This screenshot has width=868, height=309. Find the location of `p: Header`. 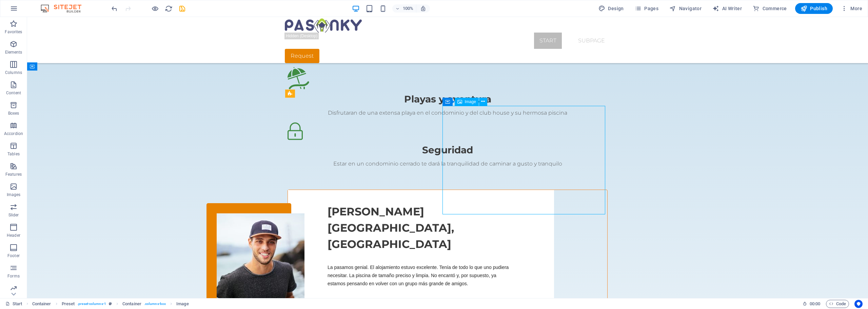

p: Header is located at coordinates (14, 235).